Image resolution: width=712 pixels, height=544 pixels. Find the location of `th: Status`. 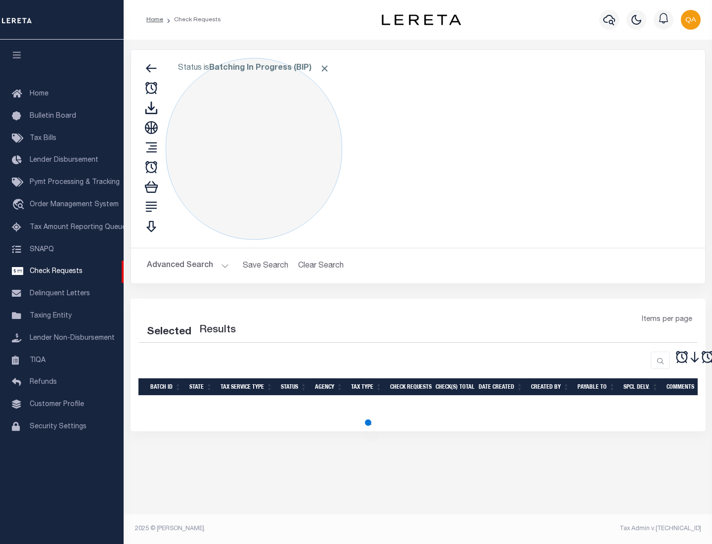

th: Status is located at coordinates (294, 387).